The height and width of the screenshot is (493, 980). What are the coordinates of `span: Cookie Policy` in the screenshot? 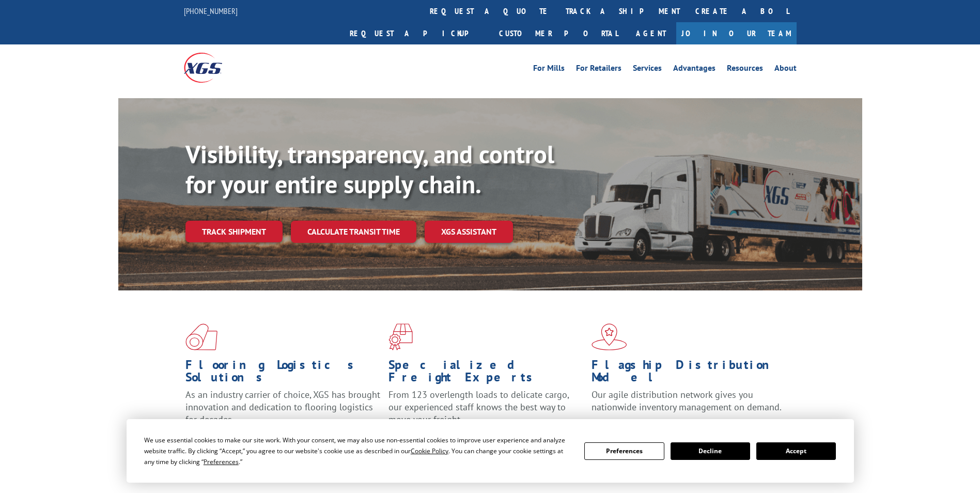 It's located at (429, 451).